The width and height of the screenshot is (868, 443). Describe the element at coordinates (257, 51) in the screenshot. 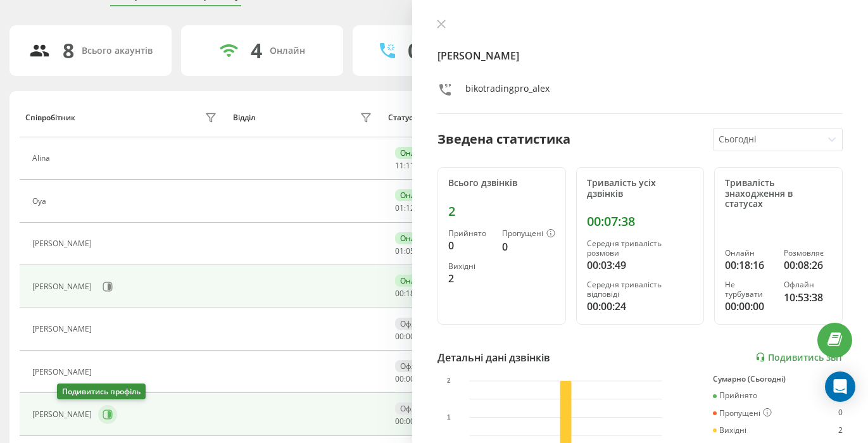

I see `div: 4` at that location.